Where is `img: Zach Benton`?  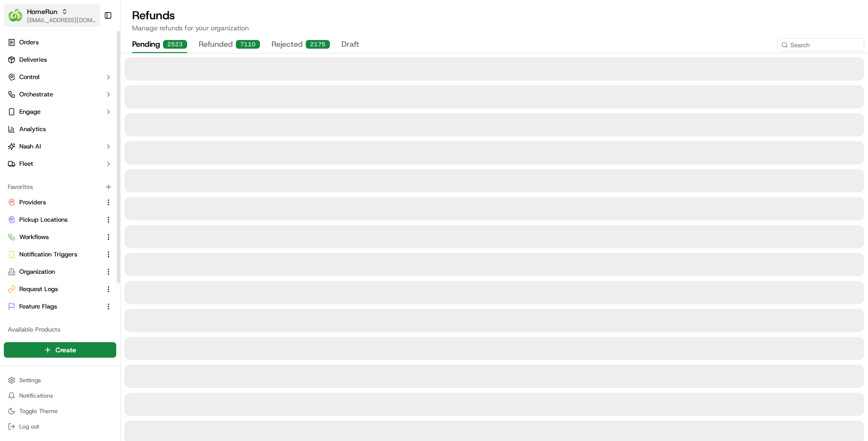
img: Zach Benton is located at coordinates (17, 173).